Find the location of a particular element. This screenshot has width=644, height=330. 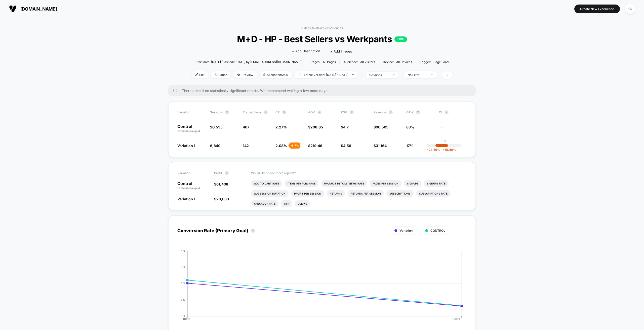

a: < Back to all live experiences is located at coordinates (322, 28).